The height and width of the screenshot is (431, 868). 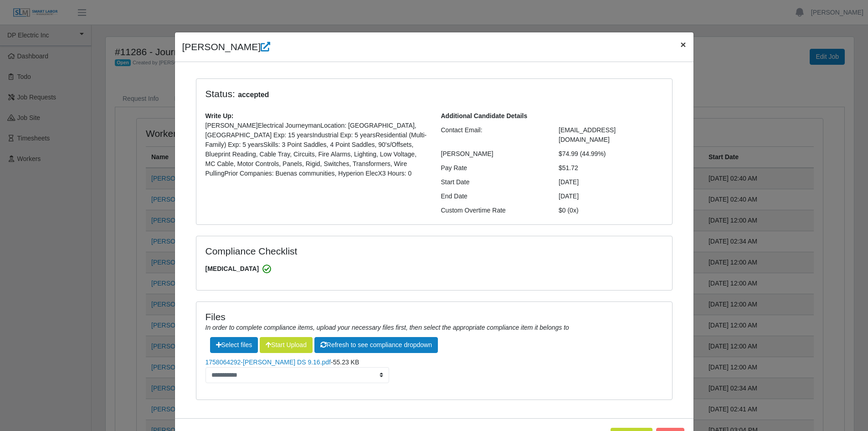 What do you see at coordinates (484, 115) in the screenshot?
I see `b: Additional Candidate Details` at bounding box center [484, 115].